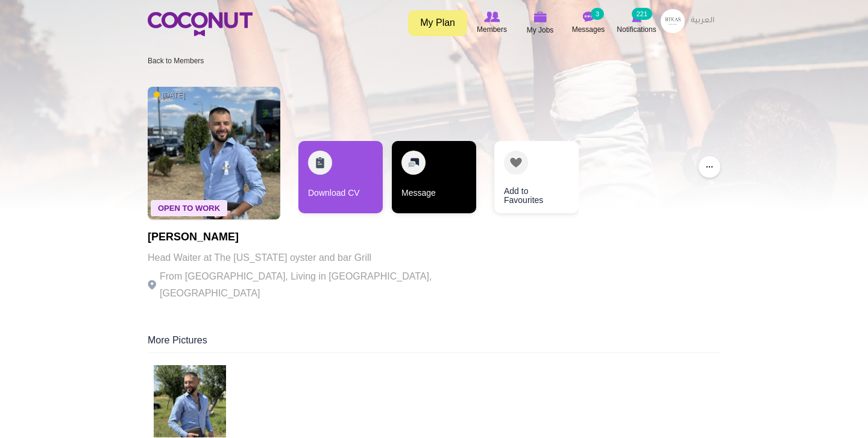 The width and height of the screenshot is (868, 438). Describe the element at coordinates (176, 61) in the screenshot. I see `a: Back to Members` at that location.